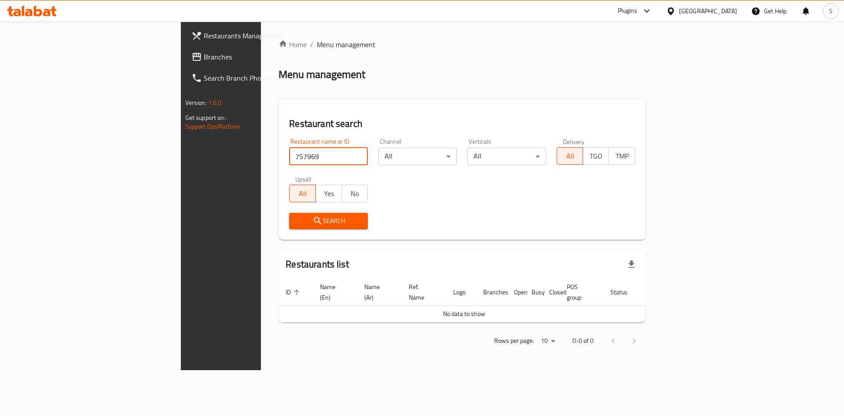 The height and width of the screenshot is (416, 844). Describe the element at coordinates (196, 103) in the screenshot. I see `span: Version:` at that location.